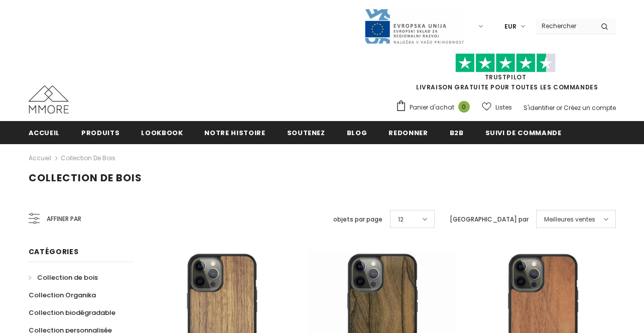 This screenshot has width=644, height=333. What do you see at coordinates (524, 132) in the screenshot?
I see `a: Suivi de commande` at bounding box center [524, 132].